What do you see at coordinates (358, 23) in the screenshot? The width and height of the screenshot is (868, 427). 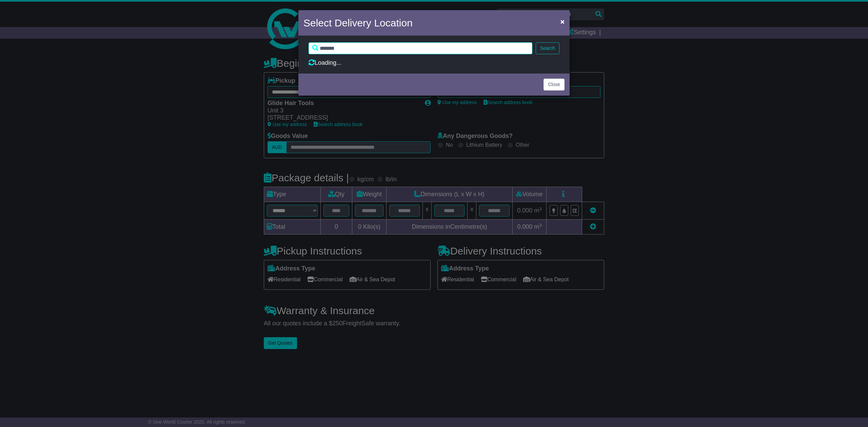 I see `h4: Select Delivery Location` at bounding box center [358, 23].